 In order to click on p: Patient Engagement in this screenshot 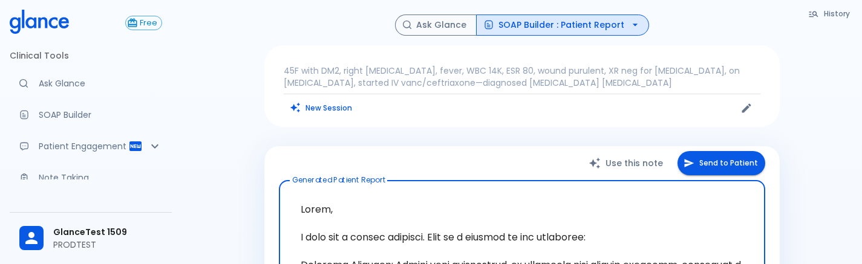, I will do `click(83, 146)`.